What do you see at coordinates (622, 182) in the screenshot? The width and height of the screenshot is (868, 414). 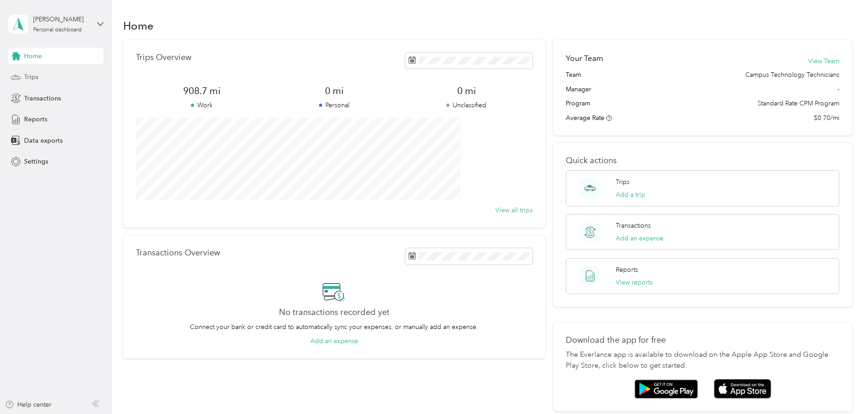 I see `p: Trips` at bounding box center [622, 182].